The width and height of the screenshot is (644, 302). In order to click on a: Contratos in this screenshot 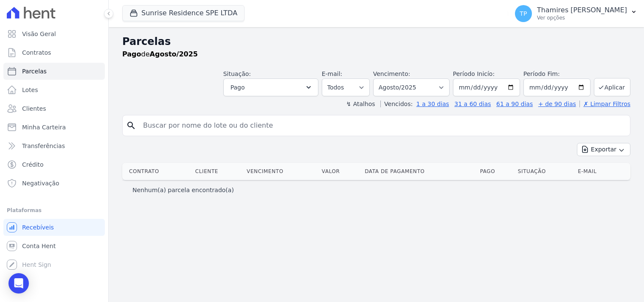, I will do `click(54, 53)`.